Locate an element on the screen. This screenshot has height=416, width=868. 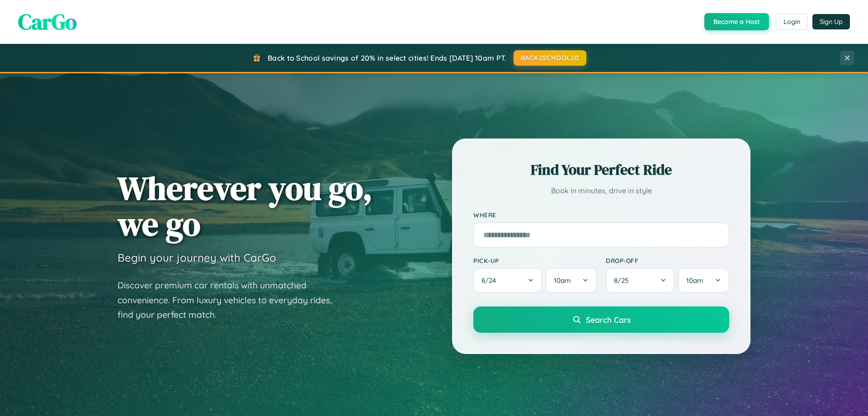
button: BACK2SCHOOL20 is located at coordinates (549, 58).